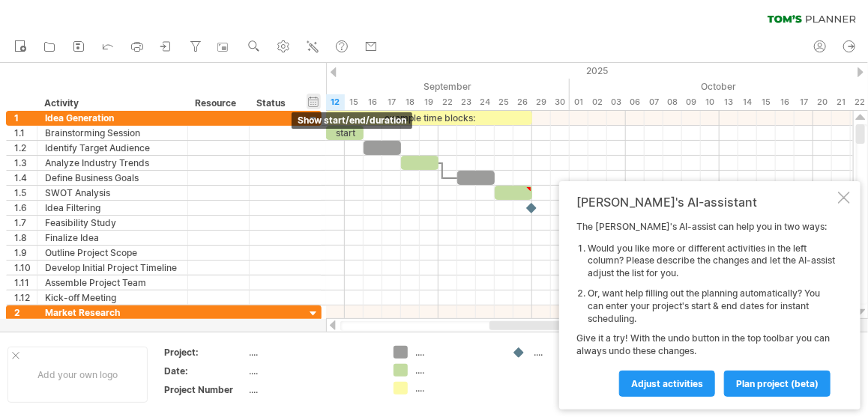 The image size is (868, 417). What do you see at coordinates (26, 238) in the screenshot?
I see `div: 1.8` at bounding box center [26, 238].